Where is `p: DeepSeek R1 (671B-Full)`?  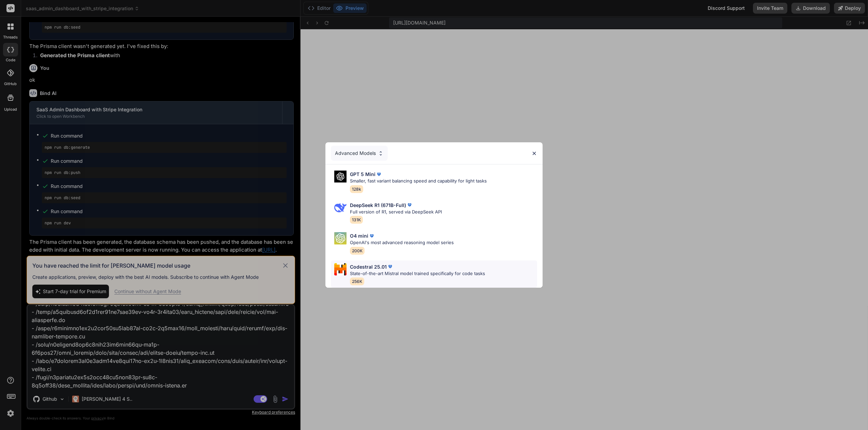 p: DeepSeek R1 (671B-Full) is located at coordinates (378, 205).